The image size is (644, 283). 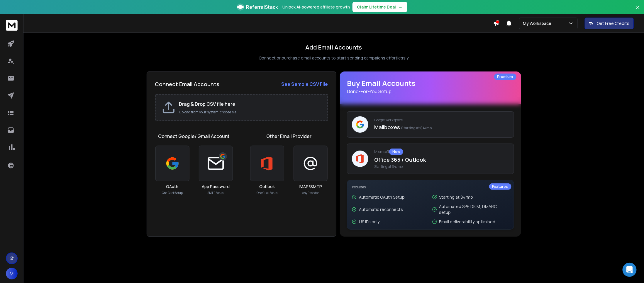 What do you see at coordinates (334, 58) in the screenshot?
I see `p: Connect or purchase email accounts to start sending campaigns effortlessly` at bounding box center [334, 58].